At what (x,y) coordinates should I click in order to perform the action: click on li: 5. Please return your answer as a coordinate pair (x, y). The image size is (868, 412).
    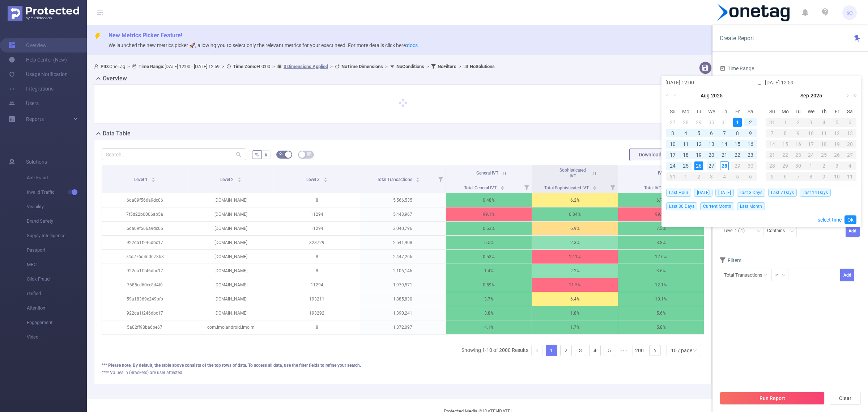
    Looking at the image, I should click on (610, 351).